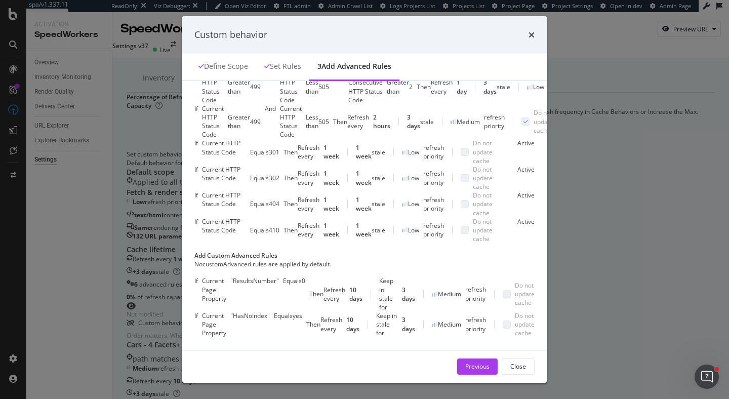 The width and height of the screenshot is (729, 399). Describe the element at coordinates (450, 294) in the screenshot. I see `div: Medium` at that location.